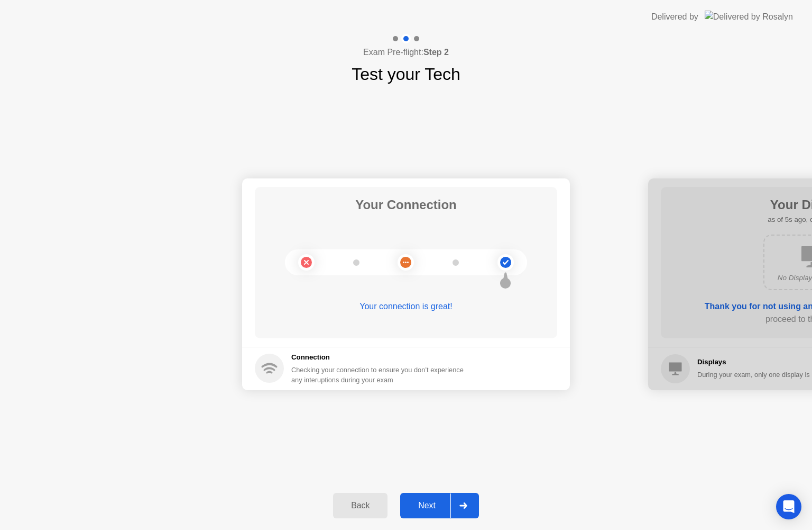 The height and width of the screenshot is (530, 812). What do you see at coordinates (406, 205) in the screenshot?
I see `h1: Your Connection` at bounding box center [406, 205].